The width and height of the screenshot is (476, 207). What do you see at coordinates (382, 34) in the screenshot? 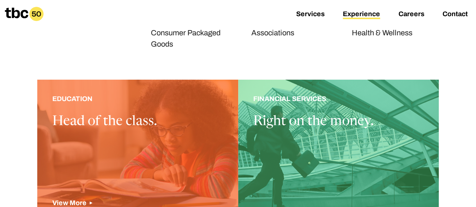
I see `a: Health & Wellness` at bounding box center [382, 34].